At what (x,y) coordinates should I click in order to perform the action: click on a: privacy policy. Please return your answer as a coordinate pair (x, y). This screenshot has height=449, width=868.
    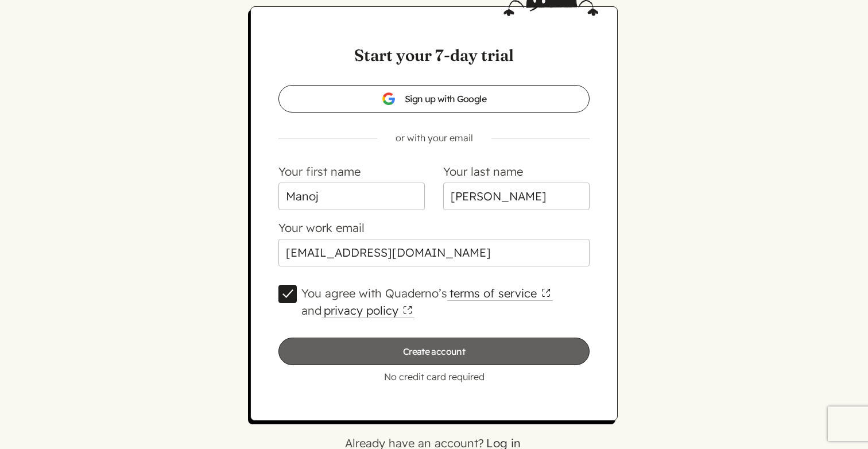
    Looking at the image, I should click on (368, 311).